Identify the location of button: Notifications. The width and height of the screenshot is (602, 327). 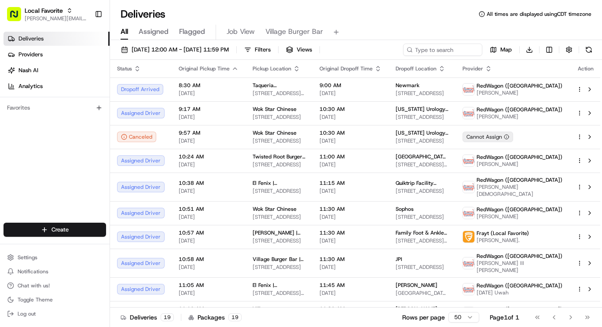
(55, 271).